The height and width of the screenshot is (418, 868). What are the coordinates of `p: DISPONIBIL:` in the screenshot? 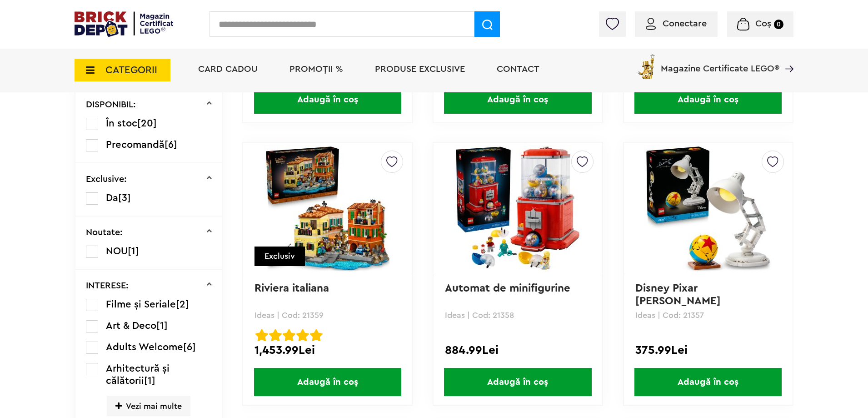 It's located at (110, 105).